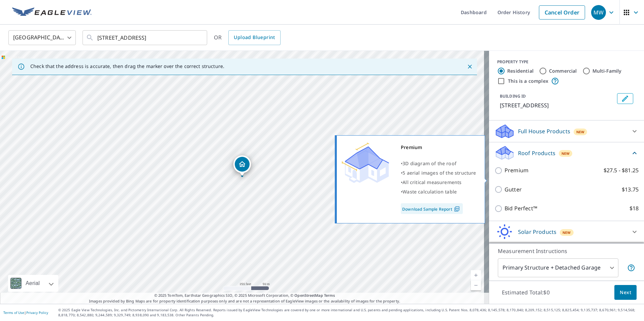 The height and width of the screenshot is (321, 644). I want to click on a: Terms, so click(329, 295).